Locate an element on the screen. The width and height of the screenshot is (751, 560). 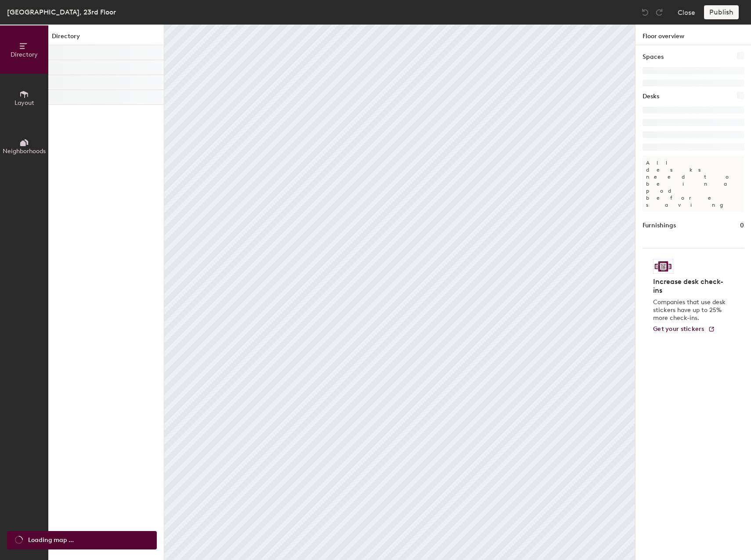
img: Sticker logo is located at coordinates (663, 266).